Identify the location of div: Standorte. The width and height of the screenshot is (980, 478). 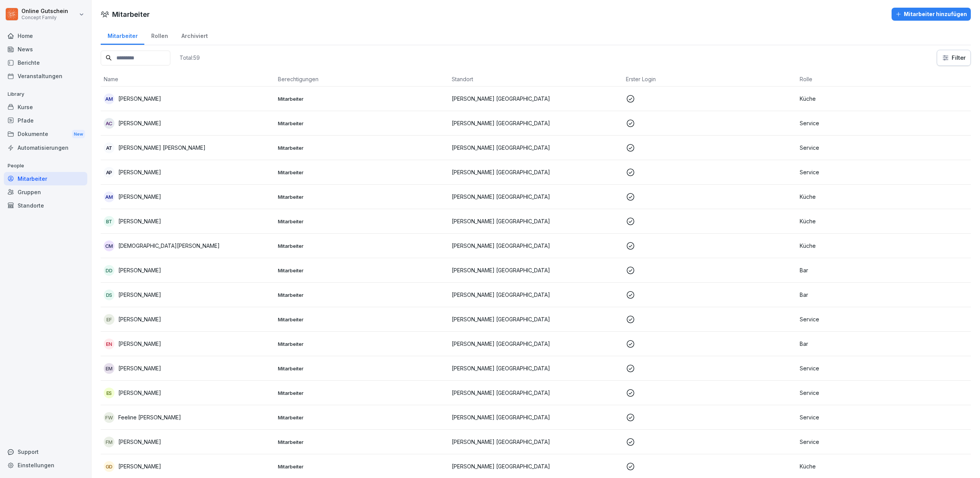
(45, 205).